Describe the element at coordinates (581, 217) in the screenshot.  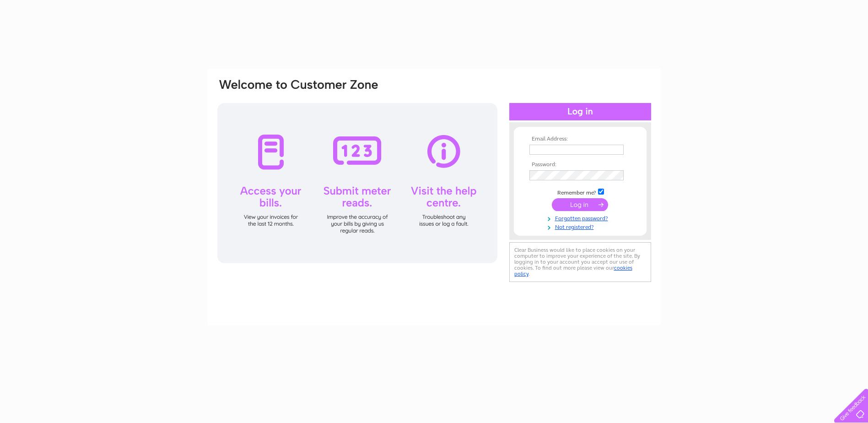
I see `a: Forgotten password?` at that location.